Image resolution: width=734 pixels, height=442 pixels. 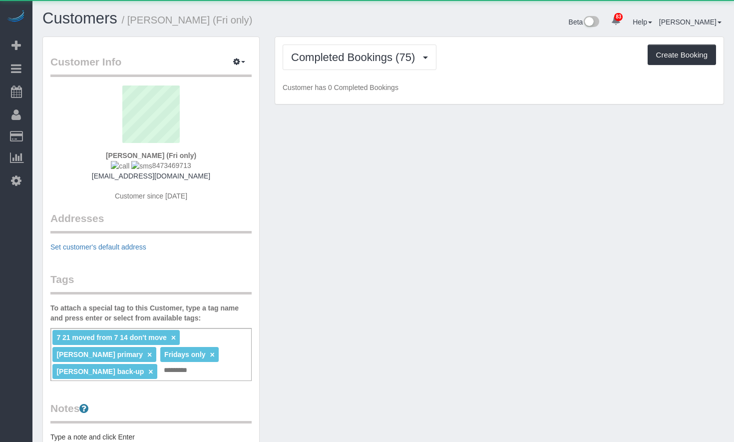 What do you see at coordinates (111, 337) in the screenshot?
I see `span: 7 21 moved from 7 14 don't move` at bounding box center [111, 337].